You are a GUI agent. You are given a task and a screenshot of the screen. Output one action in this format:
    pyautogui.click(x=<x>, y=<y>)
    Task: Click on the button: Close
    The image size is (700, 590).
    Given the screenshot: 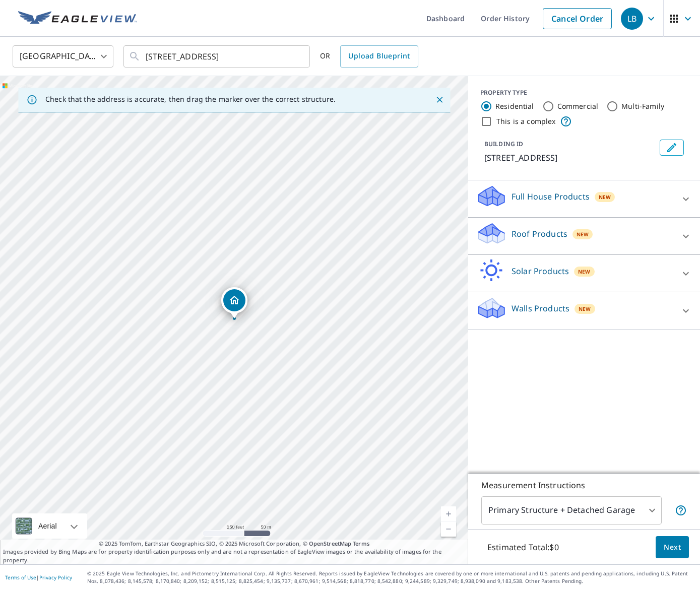 What is the action you would take?
    pyautogui.click(x=440, y=100)
    